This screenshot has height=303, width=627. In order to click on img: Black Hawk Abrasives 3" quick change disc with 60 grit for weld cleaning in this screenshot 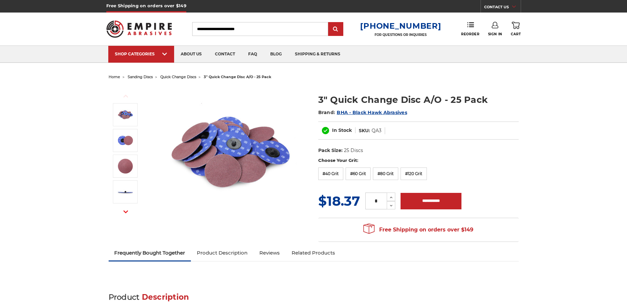, I will do `click(125, 140)`.